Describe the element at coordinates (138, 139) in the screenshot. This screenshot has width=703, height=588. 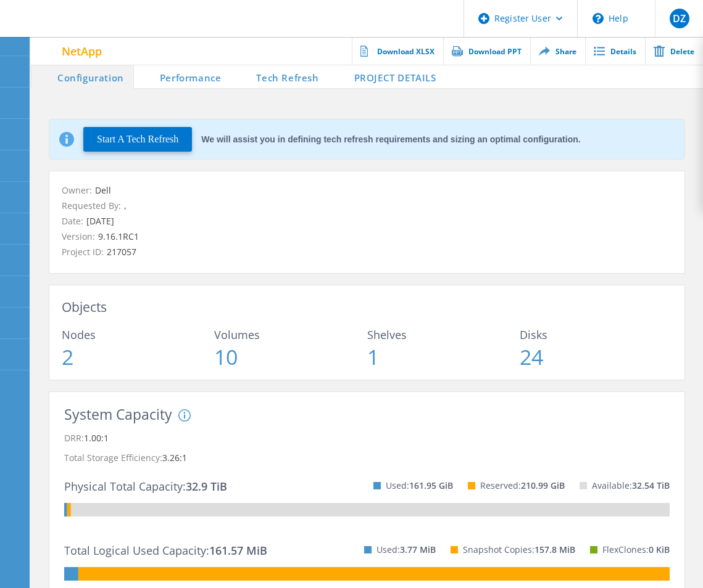
I see `button: Start A Tech Refresh` at that location.